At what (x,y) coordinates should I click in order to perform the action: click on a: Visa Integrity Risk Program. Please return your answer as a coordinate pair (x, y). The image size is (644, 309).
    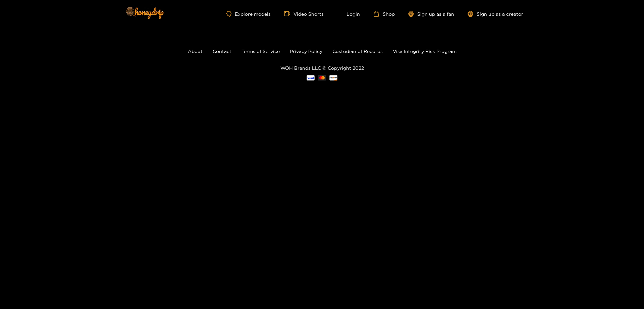
    Looking at the image, I should click on (425, 51).